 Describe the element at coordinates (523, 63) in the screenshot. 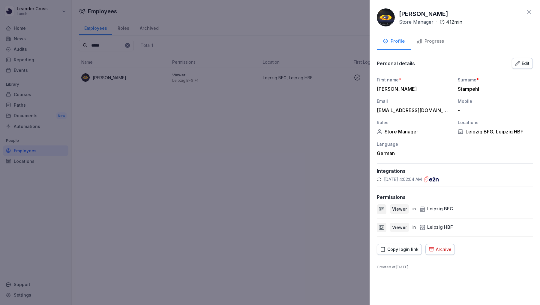

I see `div: Edit` at that location.